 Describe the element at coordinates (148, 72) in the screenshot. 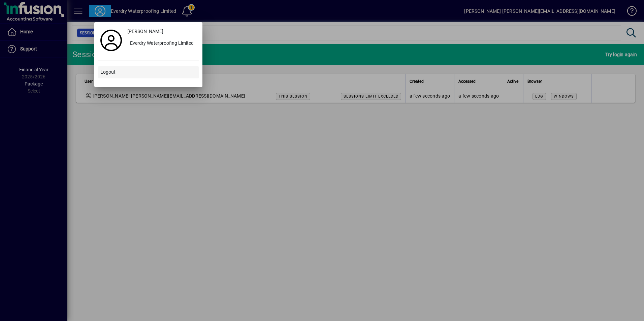

I see `button: Logout` at that location.